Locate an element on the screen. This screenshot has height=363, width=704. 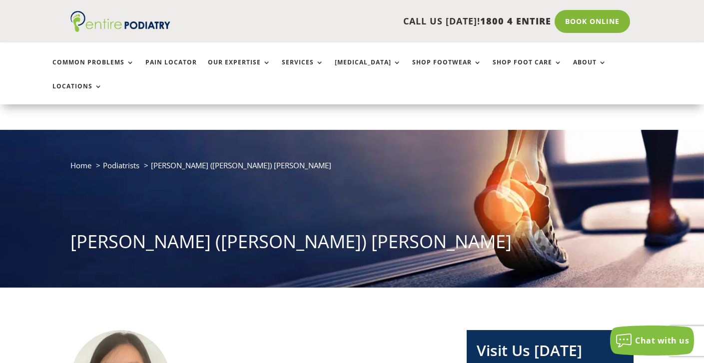
a: Book Online is located at coordinates (592, 21).